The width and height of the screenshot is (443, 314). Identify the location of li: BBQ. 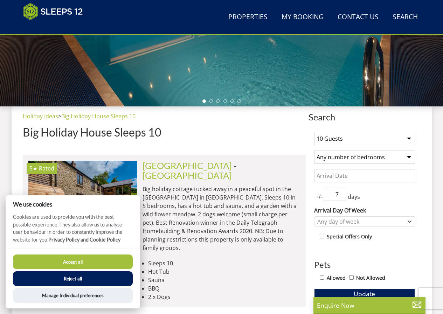
(224, 289).